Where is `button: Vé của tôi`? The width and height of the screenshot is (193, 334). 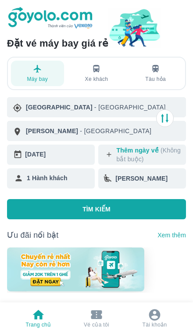 button: Vé của tôi is located at coordinates (97, 318).